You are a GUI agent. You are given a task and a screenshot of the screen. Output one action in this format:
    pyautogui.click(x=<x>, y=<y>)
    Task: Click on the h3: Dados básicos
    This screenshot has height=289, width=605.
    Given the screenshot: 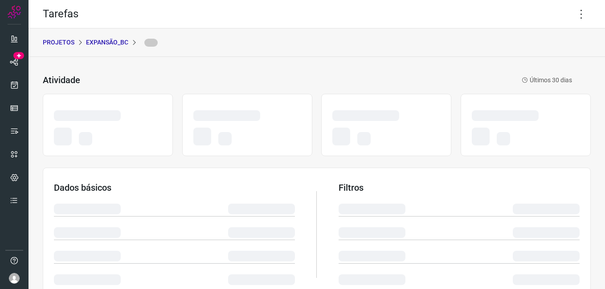 What is the action you would take?
    pyautogui.click(x=174, y=188)
    